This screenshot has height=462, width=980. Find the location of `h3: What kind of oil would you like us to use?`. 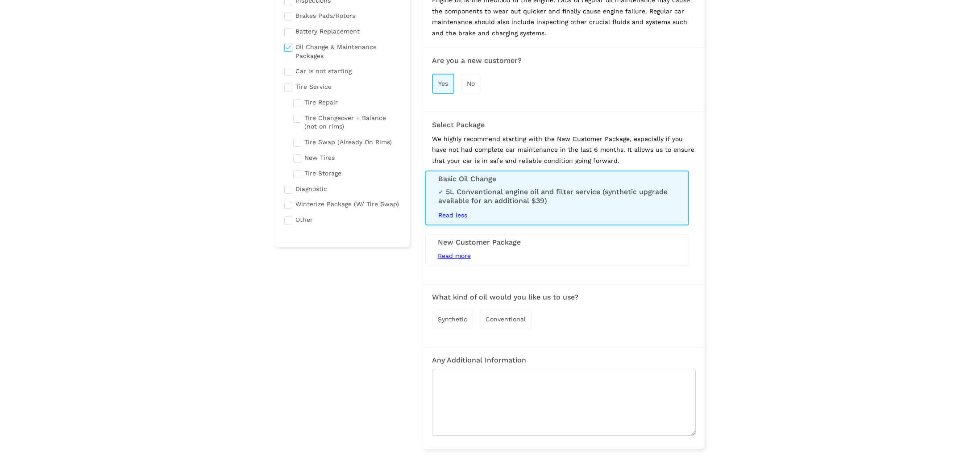

h3: What kind of oil would you like us to use? is located at coordinates (563, 298).